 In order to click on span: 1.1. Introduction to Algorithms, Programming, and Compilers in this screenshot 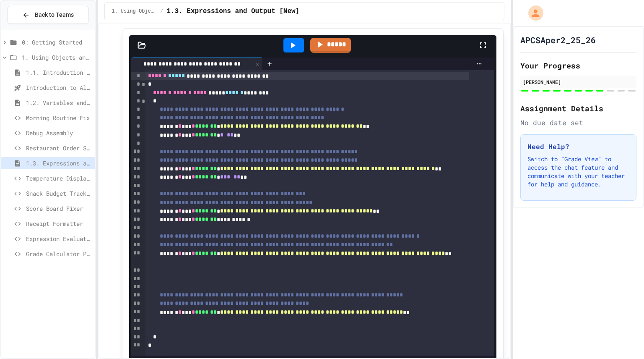, I will do `click(58, 72)`.